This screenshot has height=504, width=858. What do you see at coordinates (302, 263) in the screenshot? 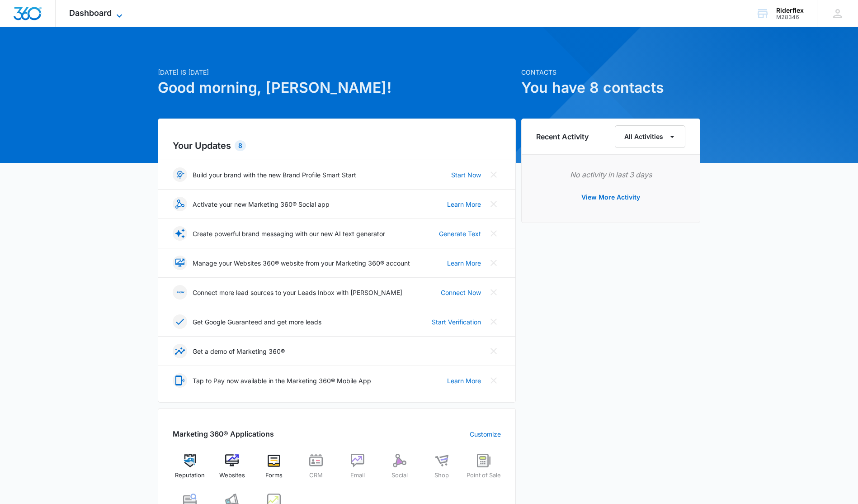
I see `p: Manage your Websites 360® website from your Marketing 360® account` at bounding box center [302, 263].